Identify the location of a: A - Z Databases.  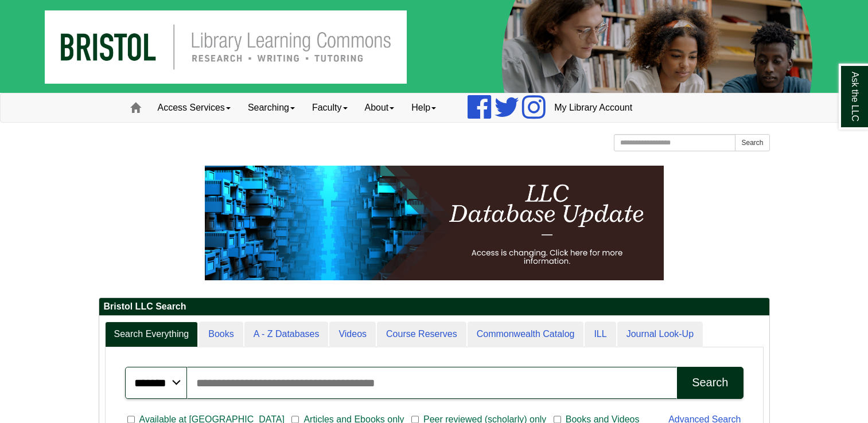
(286, 334).